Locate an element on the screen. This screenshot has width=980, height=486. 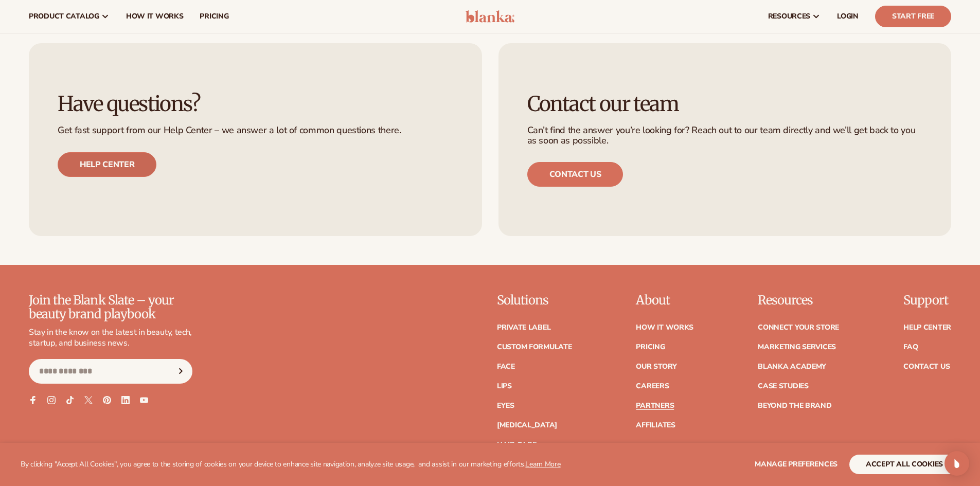
a: Marketing services is located at coordinates (797, 347).